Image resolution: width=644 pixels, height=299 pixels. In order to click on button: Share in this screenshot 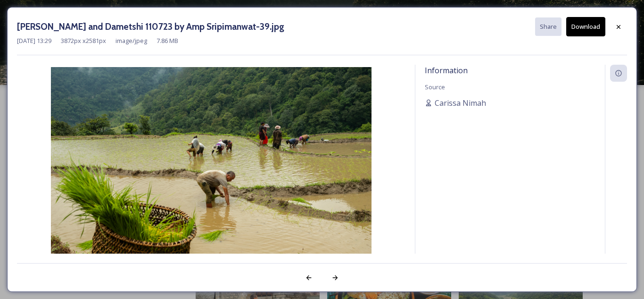, I will do `click(549, 27)`.